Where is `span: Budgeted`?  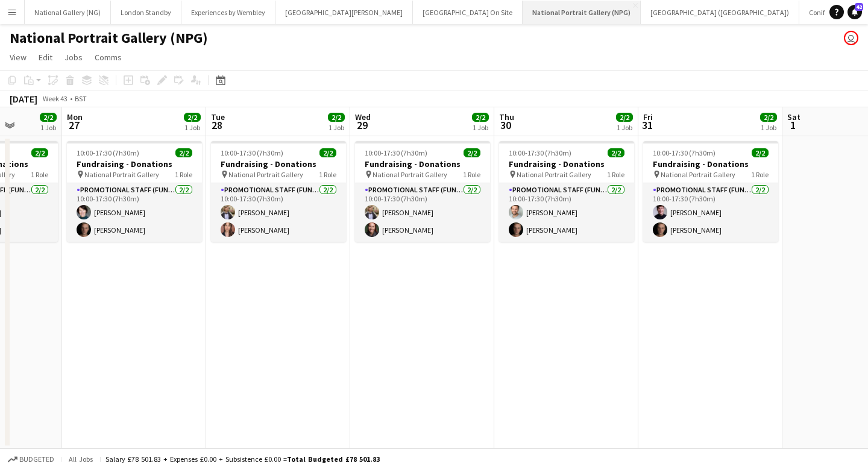
span: Budgeted is located at coordinates (36, 460).